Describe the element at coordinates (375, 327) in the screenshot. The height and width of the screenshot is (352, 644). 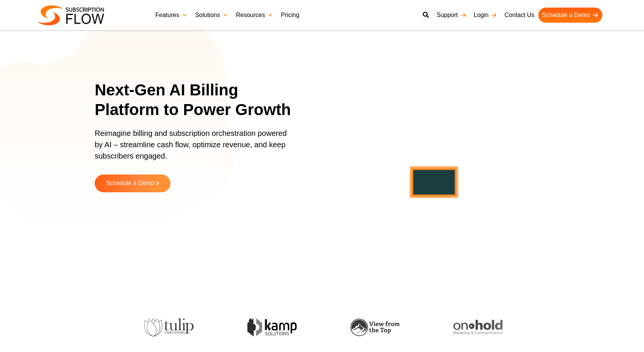
I see `img: view-from-the-top` at that location.